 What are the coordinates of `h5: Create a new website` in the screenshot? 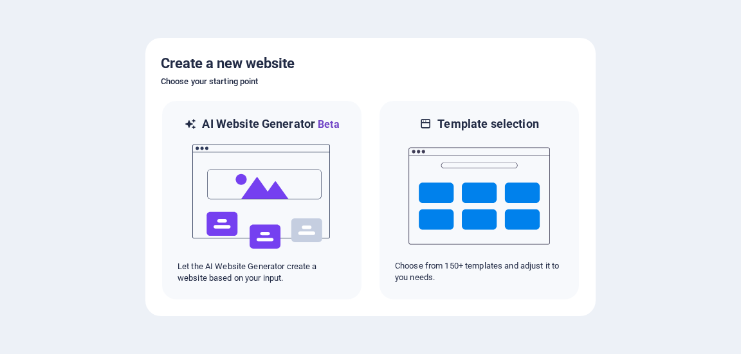 It's located at (371, 64).